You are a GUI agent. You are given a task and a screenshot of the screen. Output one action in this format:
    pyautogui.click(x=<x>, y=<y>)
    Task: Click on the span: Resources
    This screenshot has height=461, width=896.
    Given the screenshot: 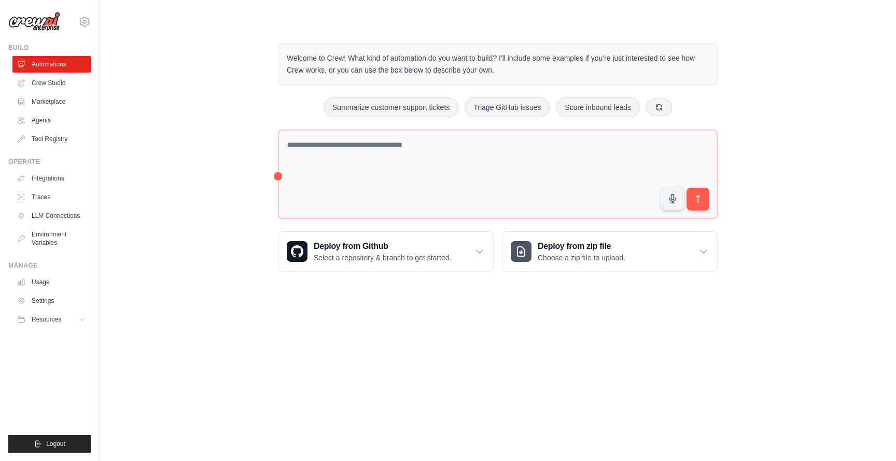 What is the action you would take?
    pyautogui.click(x=46, y=319)
    